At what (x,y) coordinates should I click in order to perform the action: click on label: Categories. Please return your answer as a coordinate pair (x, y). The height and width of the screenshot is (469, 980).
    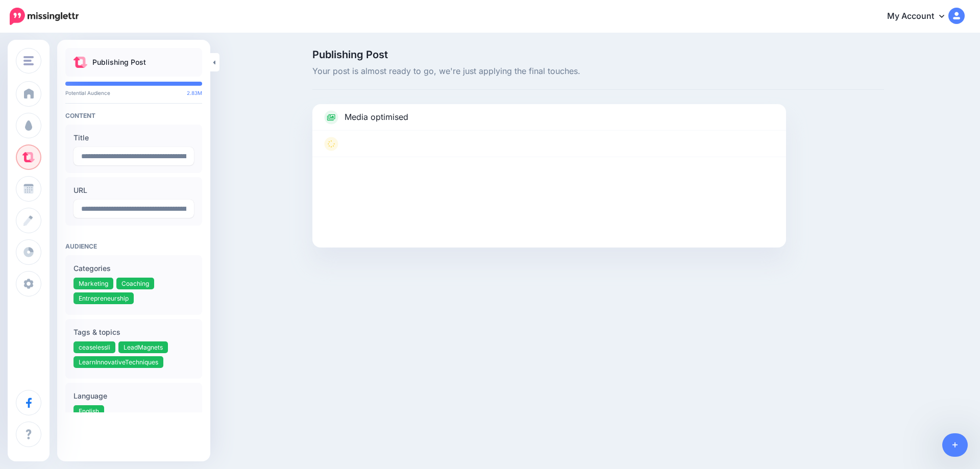
    Looking at the image, I should click on (134, 269).